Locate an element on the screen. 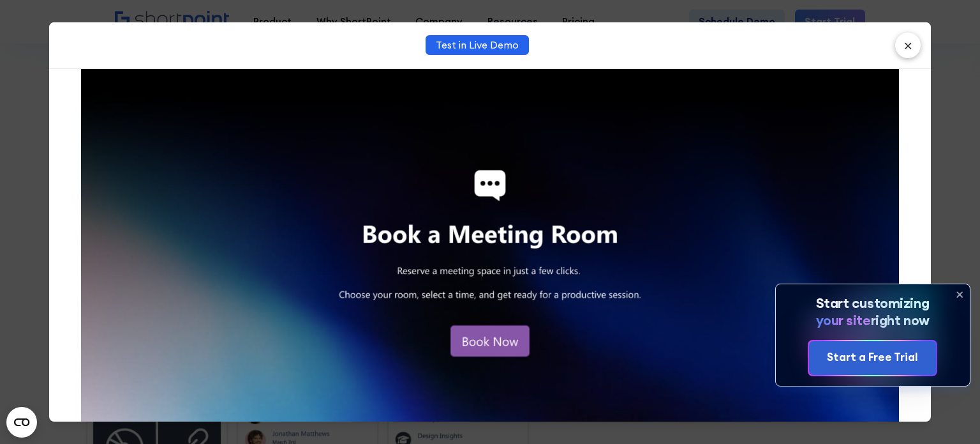 This screenshot has width=980, height=444. div: Chat Widget is located at coordinates (948, 413).